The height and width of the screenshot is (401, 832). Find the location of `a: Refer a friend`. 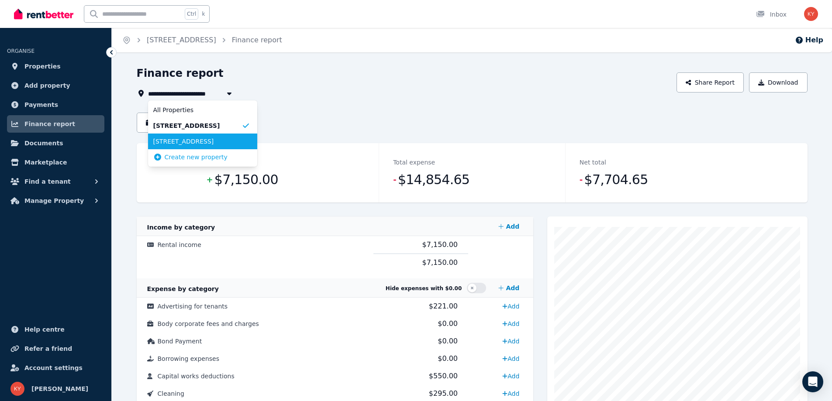

a: Refer a friend is located at coordinates (55, 349).